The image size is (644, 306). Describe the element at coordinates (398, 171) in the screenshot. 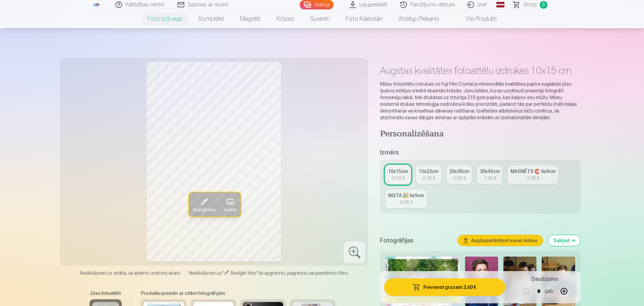

I see `div: 10x15cm` at that location.